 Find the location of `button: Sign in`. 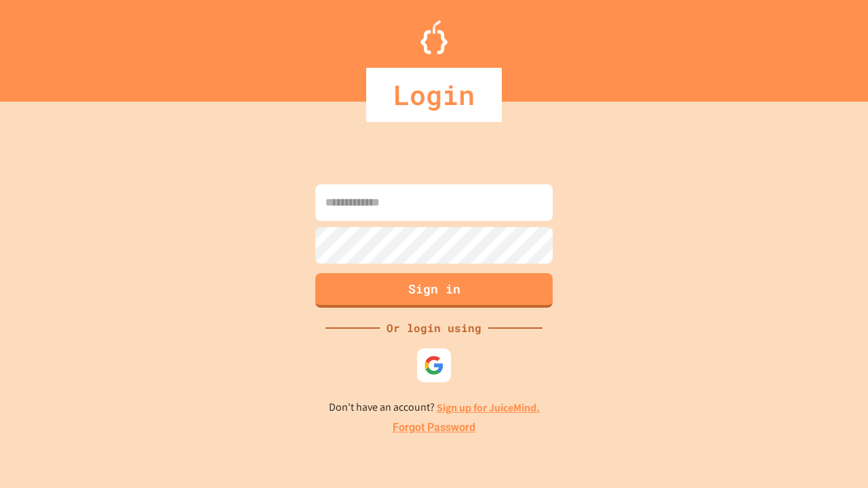

button: Sign in is located at coordinates (434, 290).